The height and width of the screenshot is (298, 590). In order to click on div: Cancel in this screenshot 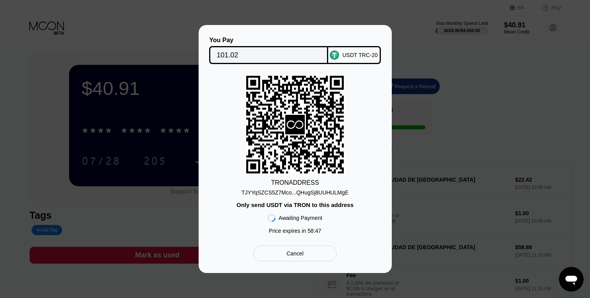, I will do `click(295, 253)`.